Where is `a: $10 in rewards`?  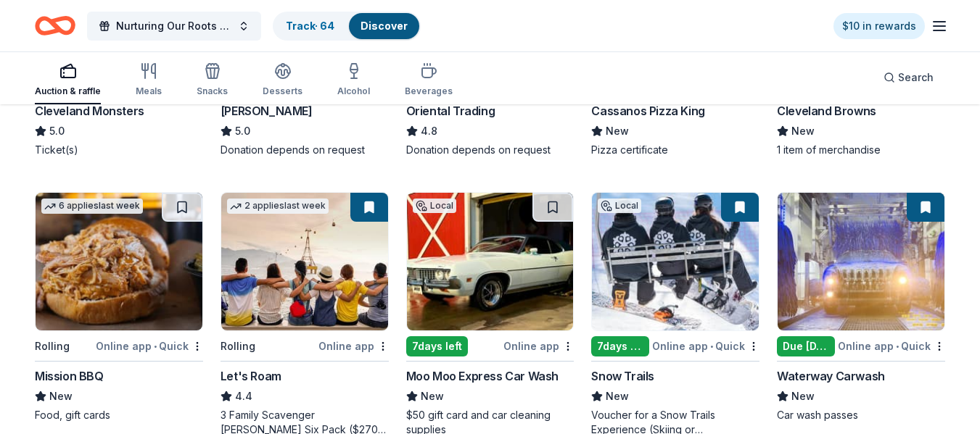
a: $10 in rewards is located at coordinates (879, 26).